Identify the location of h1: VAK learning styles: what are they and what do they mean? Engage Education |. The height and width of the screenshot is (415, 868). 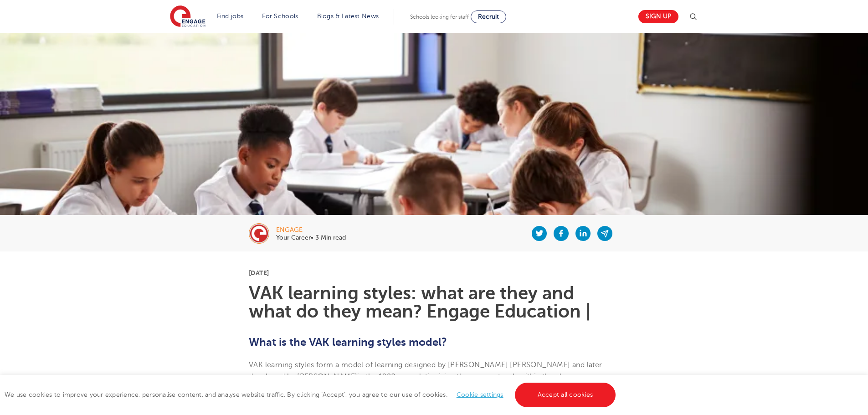
(434, 302).